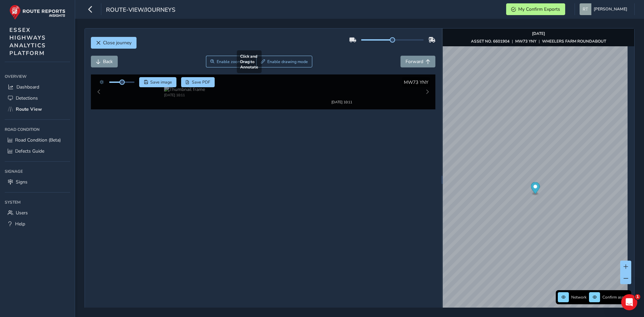 The height and width of the screenshot is (317, 644). What do you see at coordinates (20, 224) in the screenshot?
I see `span: Help` at bounding box center [20, 224].